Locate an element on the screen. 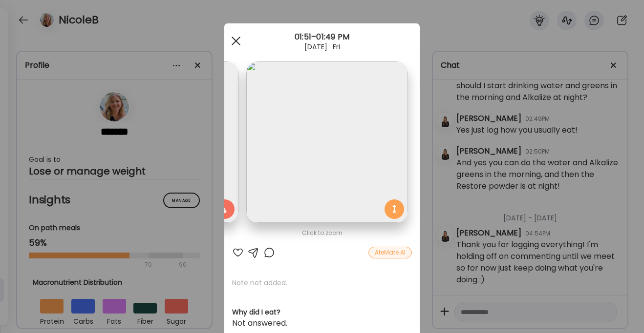  p: Note not added. is located at coordinates (322, 283).